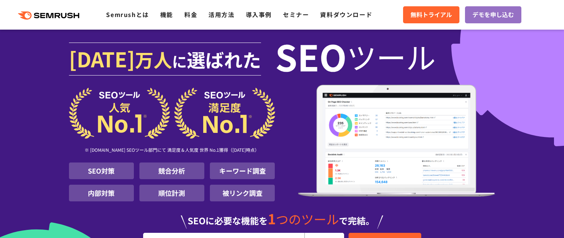 The width and height of the screenshot is (564, 238). I want to click on a: セミナー, so click(296, 14).